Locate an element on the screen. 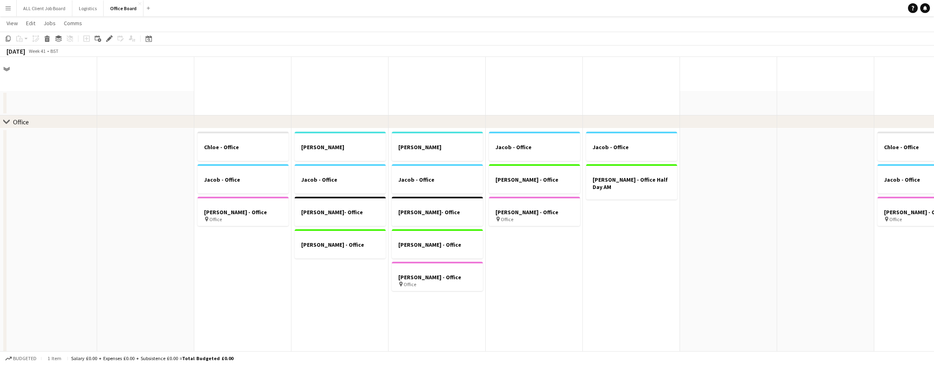 The image size is (934, 365). a: Edit is located at coordinates (30, 23).